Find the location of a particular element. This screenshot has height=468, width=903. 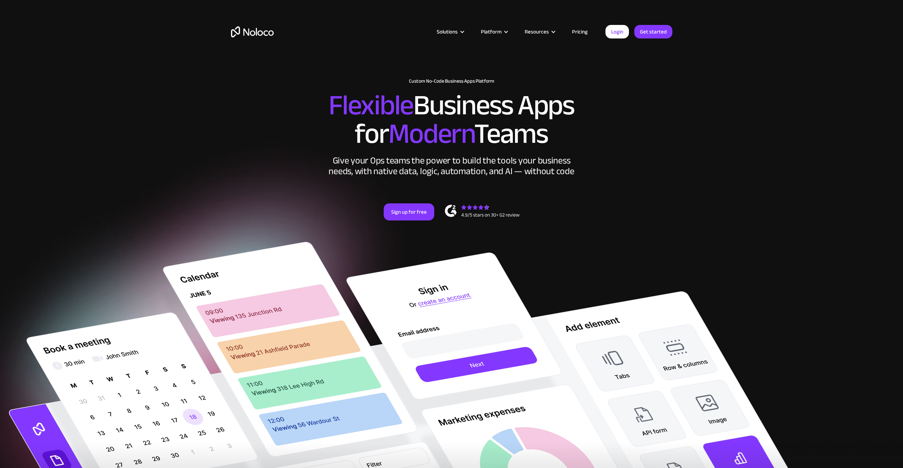

a: Get started is located at coordinates (653, 32).